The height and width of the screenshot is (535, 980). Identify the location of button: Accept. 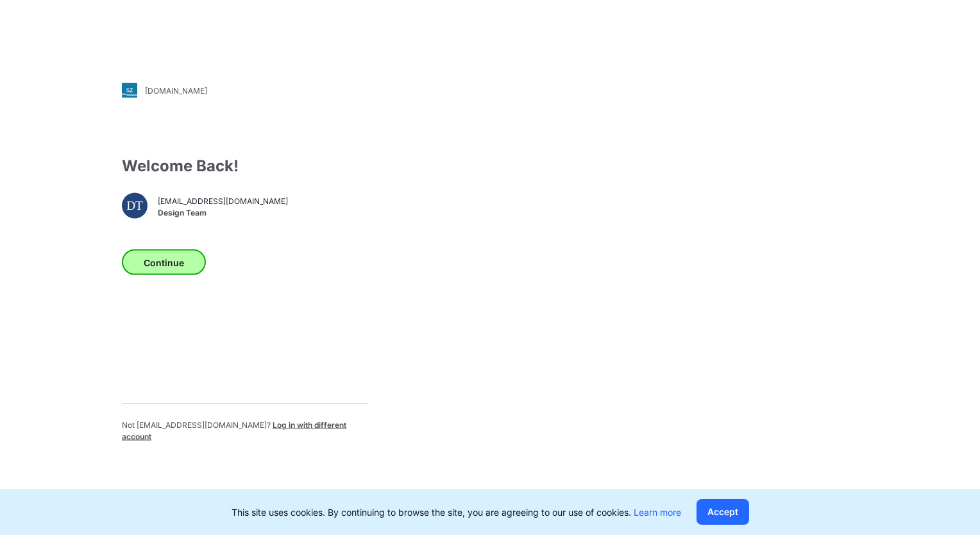
(723, 512).